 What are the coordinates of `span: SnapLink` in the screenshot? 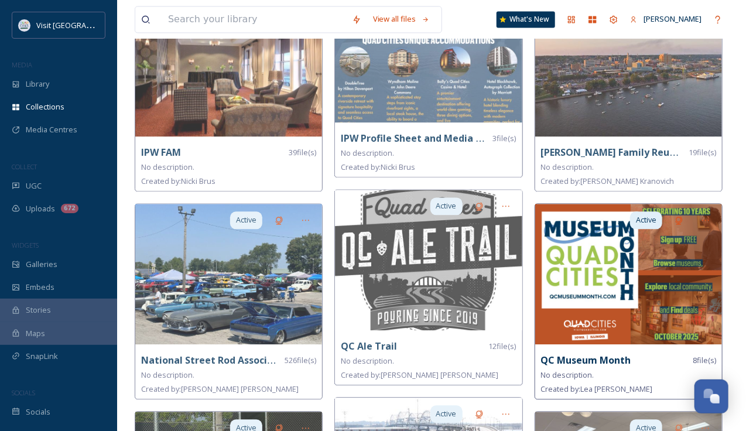 It's located at (42, 356).